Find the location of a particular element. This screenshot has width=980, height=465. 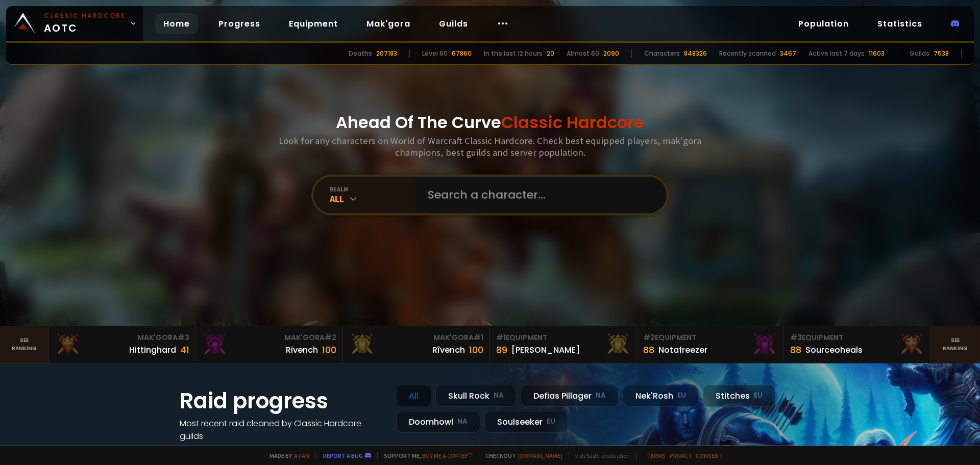

div: Guilds is located at coordinates (919, 54).